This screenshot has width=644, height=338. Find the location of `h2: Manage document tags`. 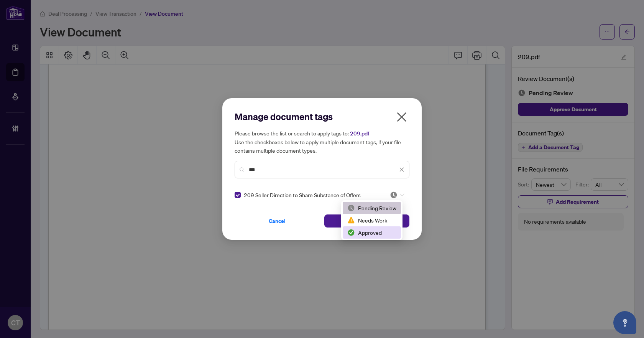

h2: Manage document tags is located at coordinates (322, 116).